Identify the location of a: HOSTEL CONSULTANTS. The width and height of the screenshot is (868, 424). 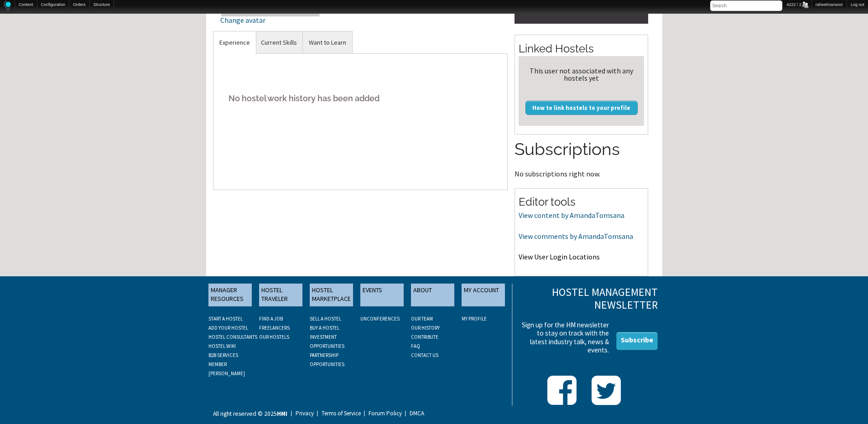
(232, 337).